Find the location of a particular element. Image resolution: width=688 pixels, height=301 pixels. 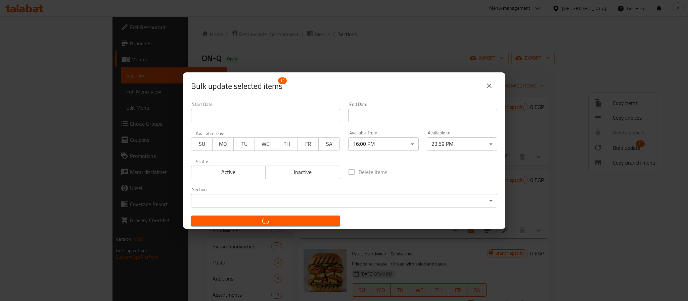

button: WE is located at coordinates (265, 144).